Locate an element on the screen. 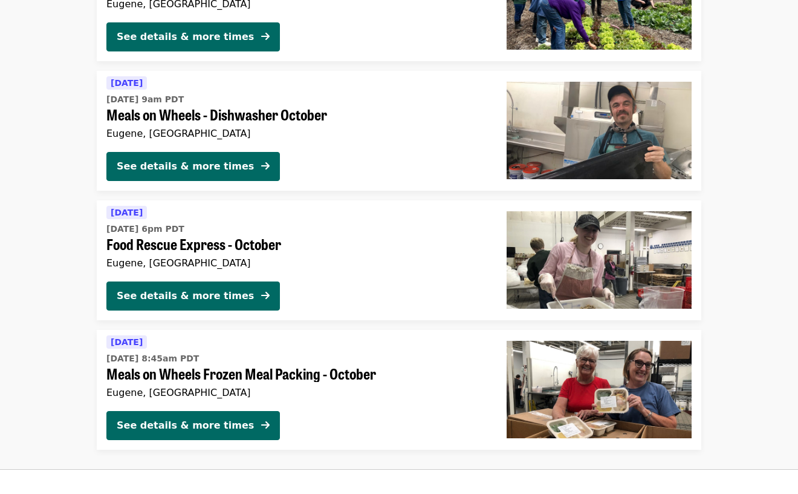  span: Meals on Wheels Frozen Meal Packing - October is located at coordinates (297, 373).